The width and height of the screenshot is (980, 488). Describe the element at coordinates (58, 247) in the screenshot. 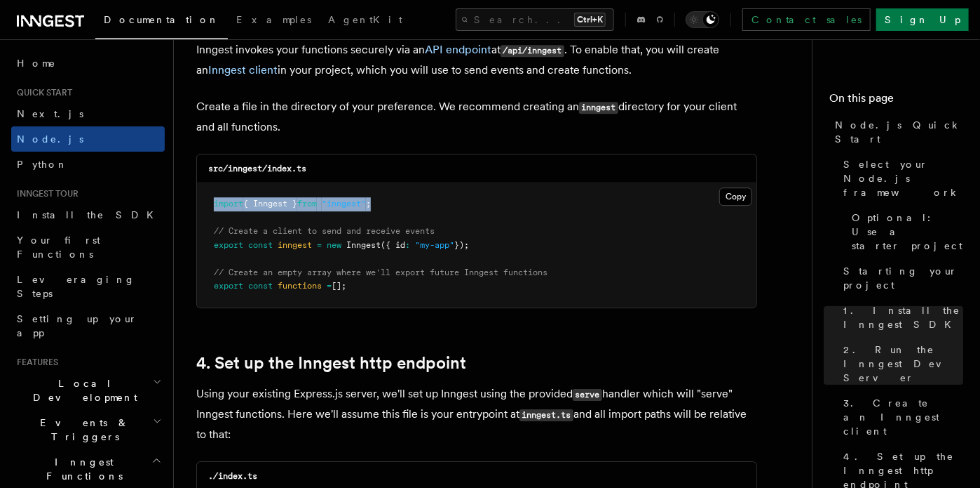

I see `span: Your first Functions` at that location.